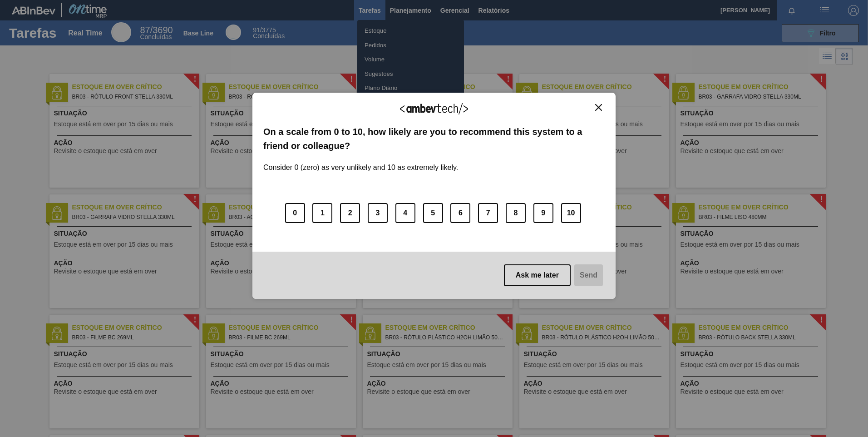  What do you see at coordinates (350, 213) in the screenshot?
I see `button: 2` at bounding box center [350, 213].